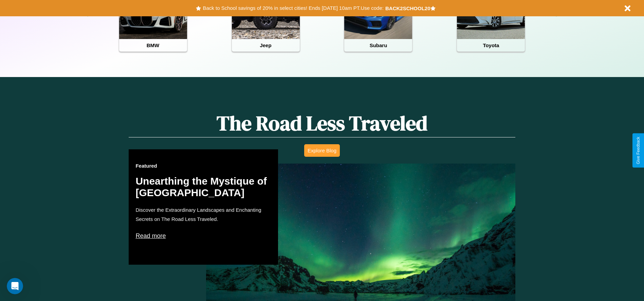 The image size is (644, 301). What do you see at coordinates (408, 8) in the screenshot?
I see `b: BACK2SCHOOL20` at bounding box center [408, 8].